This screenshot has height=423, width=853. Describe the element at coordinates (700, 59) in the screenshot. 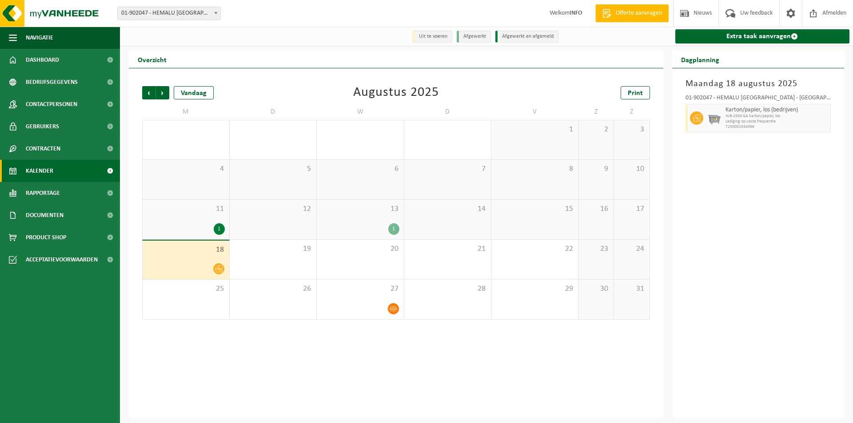

I see `h2: Dagplanning` at that location.